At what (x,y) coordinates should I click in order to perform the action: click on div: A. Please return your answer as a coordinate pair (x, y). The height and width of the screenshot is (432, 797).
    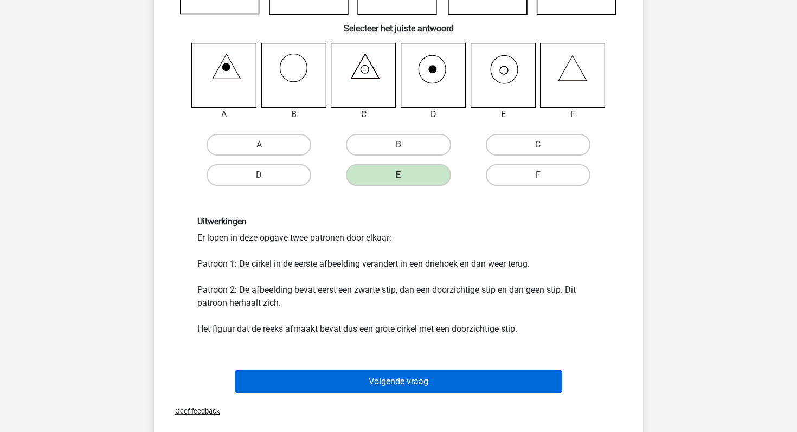
    Looking at the image, I should click on (224, 114).